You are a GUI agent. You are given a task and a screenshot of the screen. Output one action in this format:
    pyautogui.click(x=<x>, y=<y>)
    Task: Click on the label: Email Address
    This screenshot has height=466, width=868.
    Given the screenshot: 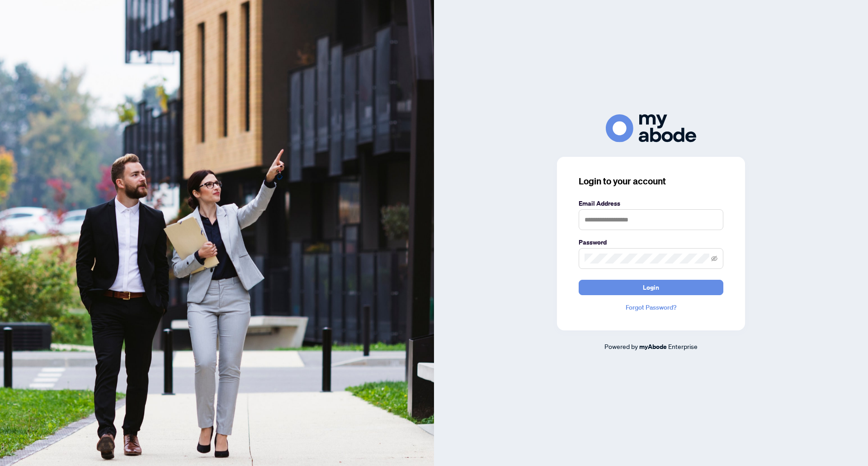 What is the action you would take?
    pyautogui.click(x=651, y=203)
    